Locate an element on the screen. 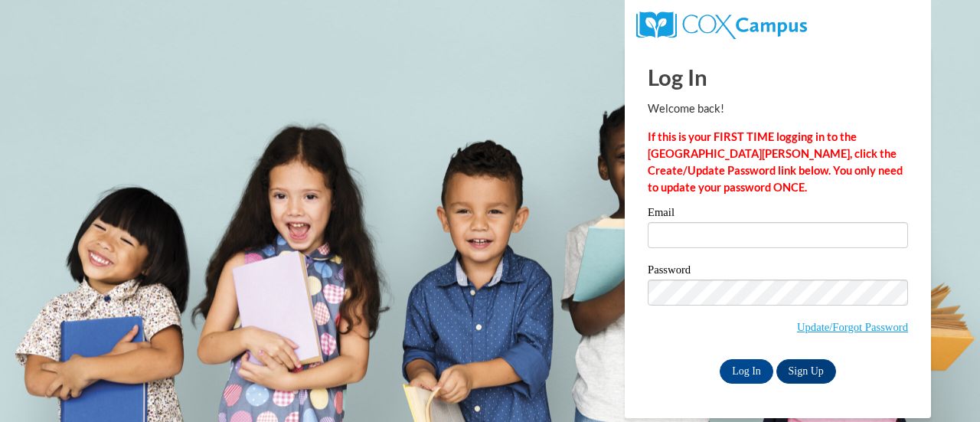  img: COX Campus is located at coordinates (722, 25).